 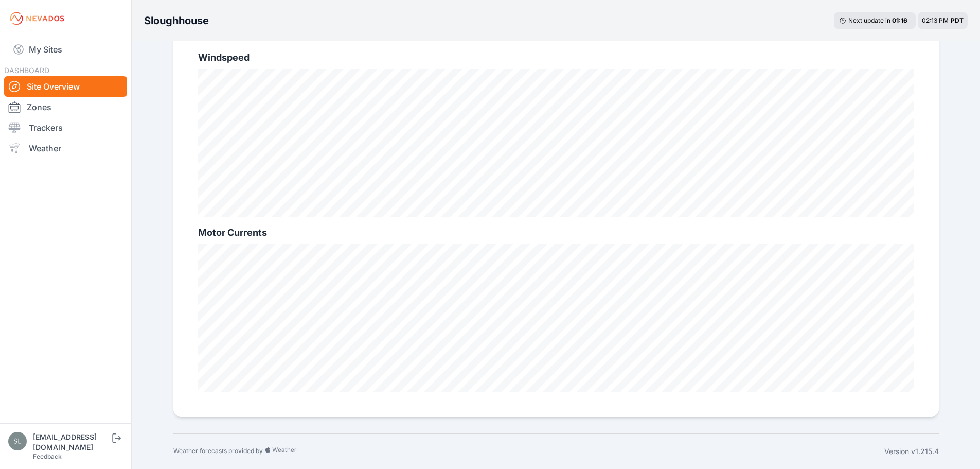 I want to click on a: Site Overview, so click(x=66, y=86).